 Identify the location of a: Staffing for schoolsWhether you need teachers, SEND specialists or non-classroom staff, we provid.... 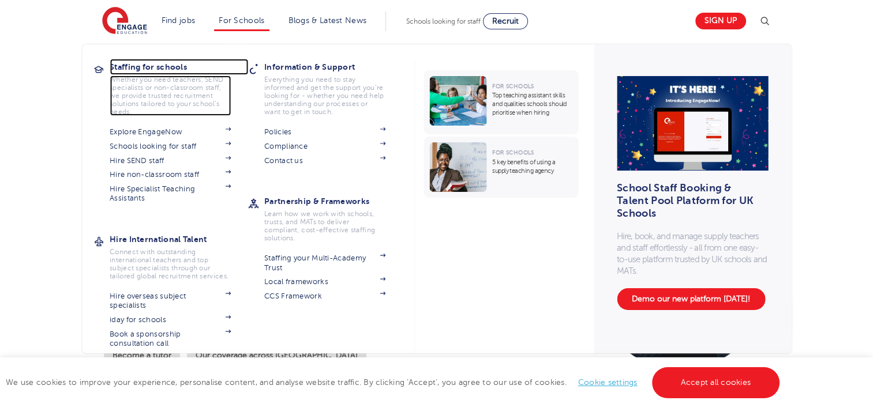
(179, 87).